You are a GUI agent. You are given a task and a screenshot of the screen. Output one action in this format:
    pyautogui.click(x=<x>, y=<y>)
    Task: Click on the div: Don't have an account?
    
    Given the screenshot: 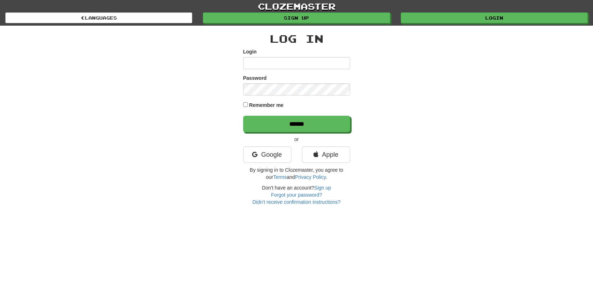 What is the action you would take?
    pyautogui.click(x=296, y=195)
    